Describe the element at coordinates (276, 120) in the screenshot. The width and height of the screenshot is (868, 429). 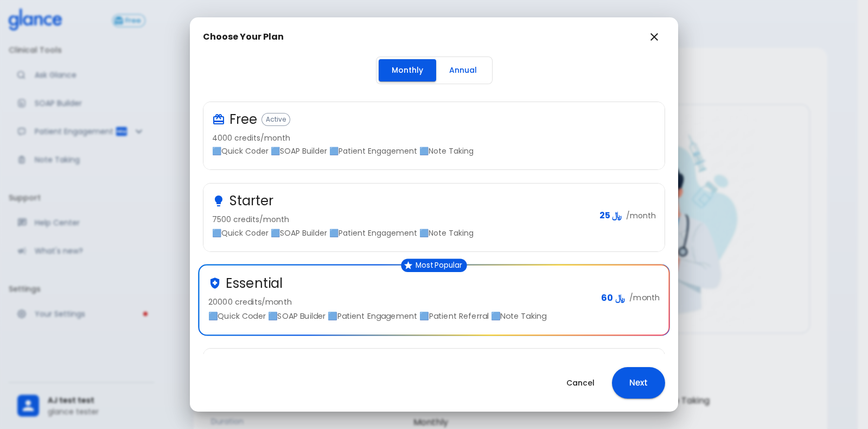
I see `span: Active` at that location.